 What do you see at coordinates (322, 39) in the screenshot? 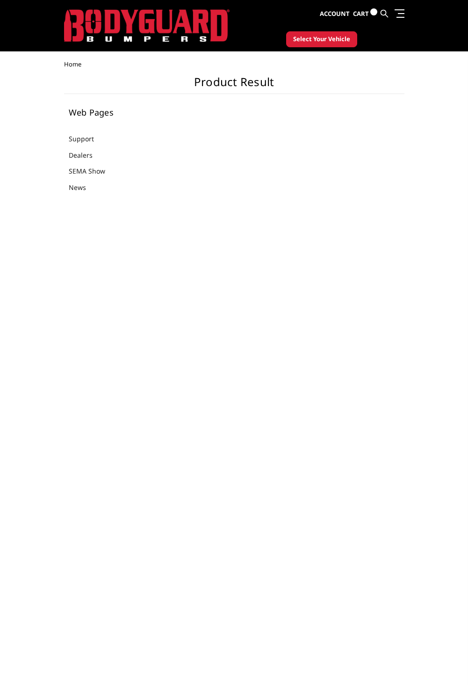
I see `button: Select Your Vehicle` at bounding box center [322, 39].